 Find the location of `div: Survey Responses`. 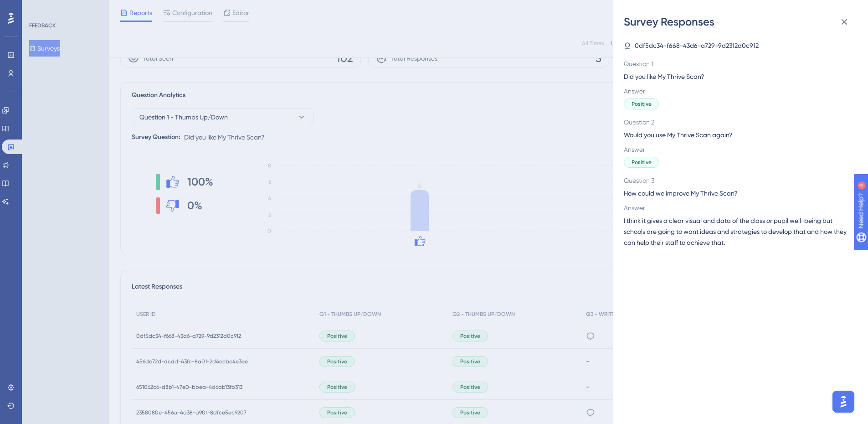

div: Survey Responses is located at coordinates (740, 22).